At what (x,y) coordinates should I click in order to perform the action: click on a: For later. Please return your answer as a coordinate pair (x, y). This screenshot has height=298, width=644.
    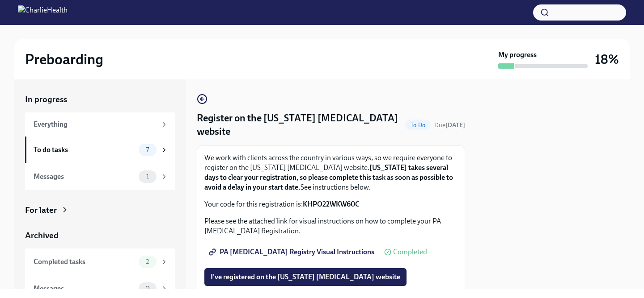
    Looking at the image, I should click on (100, 210).